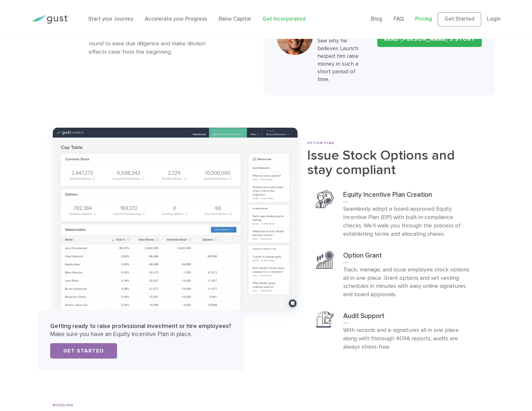  I want to click on a: Raise Capital, so click(234, 19).